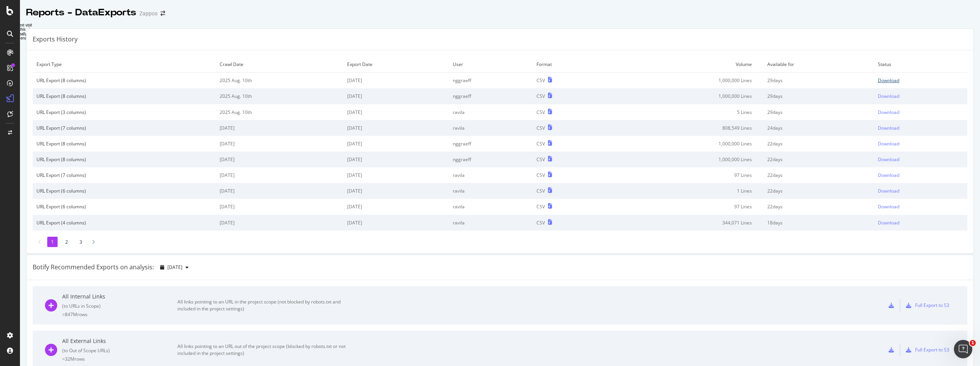 The width and height of the screenshot is (980, 366). I want to click on span: 1, so click(973, 343).